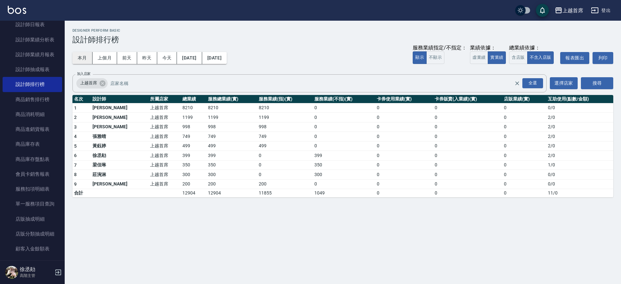 The image size is (621, 284). I want to click on td: 黃鈺婷, so click(120, 146).